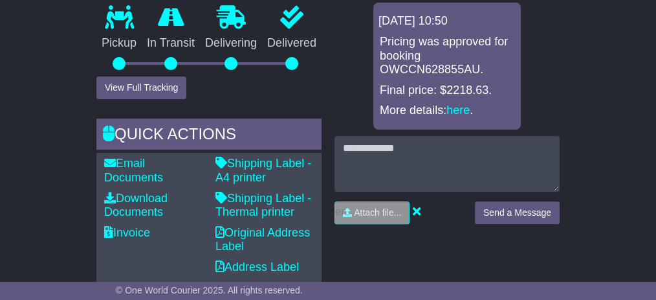  I want to click on p: In Transit, so click(171, 43).